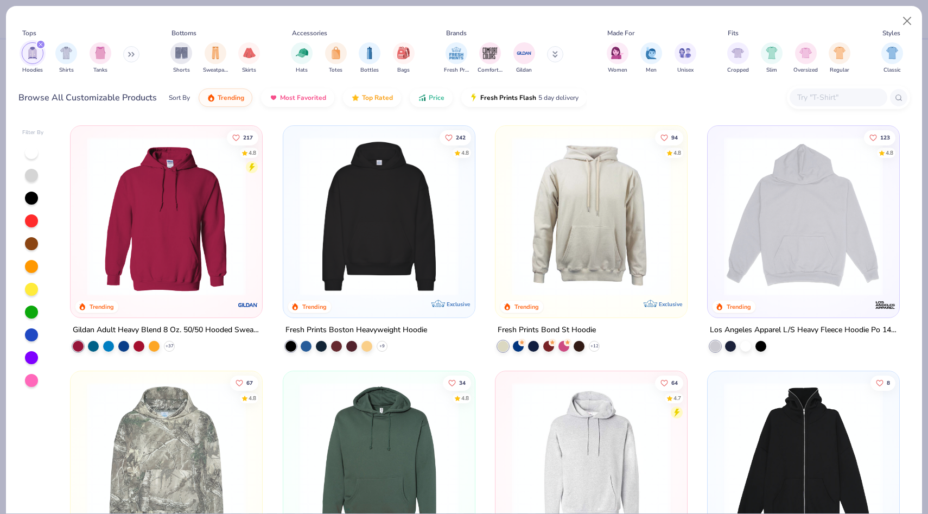  I want to click on span: Gildan, so click(524, 70).